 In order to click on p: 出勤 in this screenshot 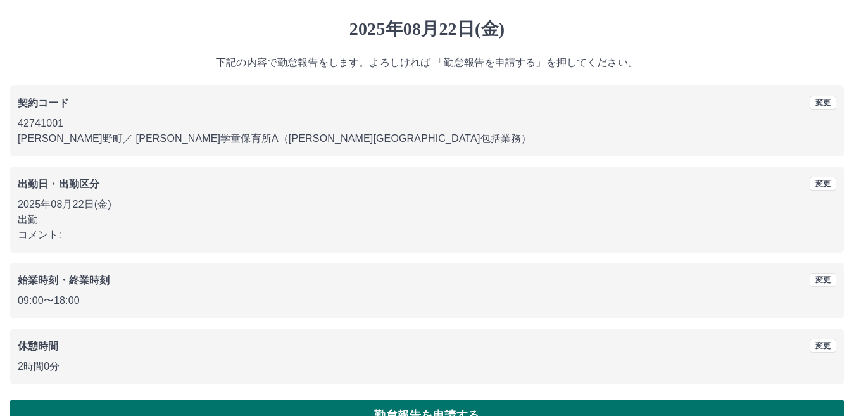, I will do `click(427, 220)`.